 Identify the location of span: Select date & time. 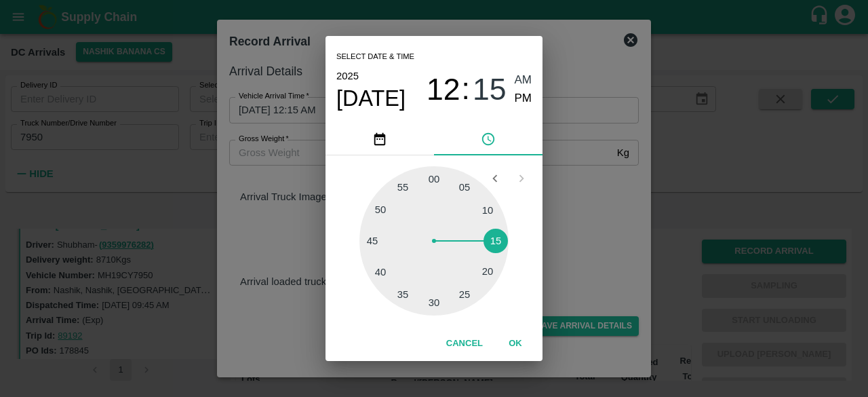
(375, 57).